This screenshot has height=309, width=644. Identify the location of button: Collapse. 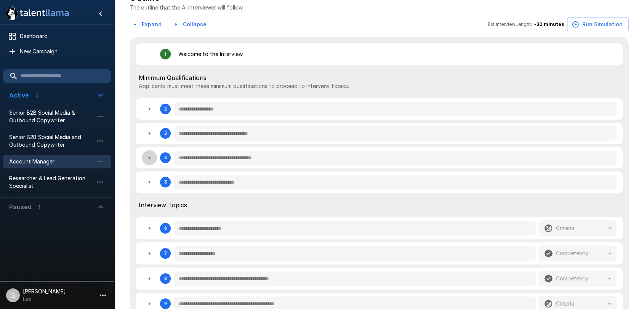
(190, 24).